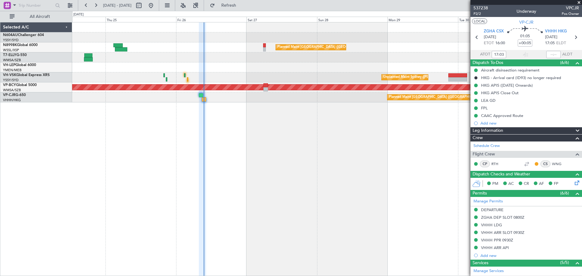 This screenshot has height=276, width=582. Describe the element at coordinates (487, 146) in the screenshot. I see `a: Schedule Crew` at that location.